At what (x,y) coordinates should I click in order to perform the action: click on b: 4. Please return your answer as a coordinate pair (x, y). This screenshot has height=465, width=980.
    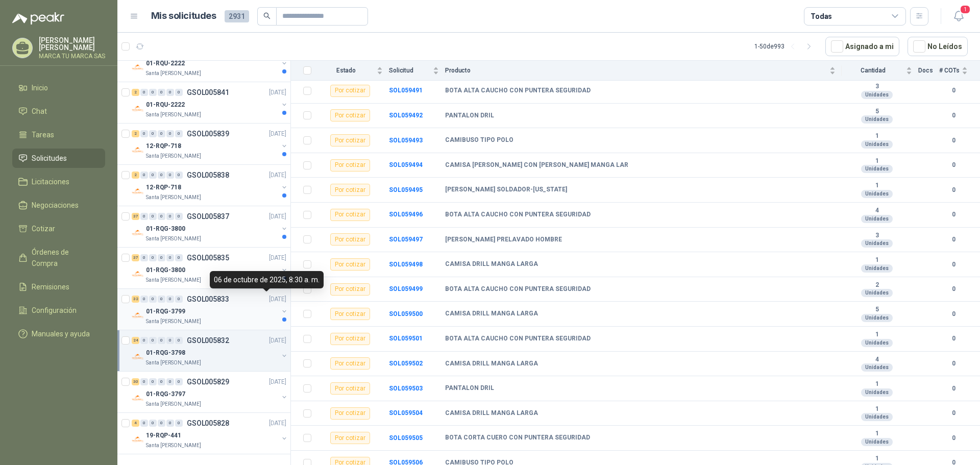
    Looking at the image, I should click on (877, 360).